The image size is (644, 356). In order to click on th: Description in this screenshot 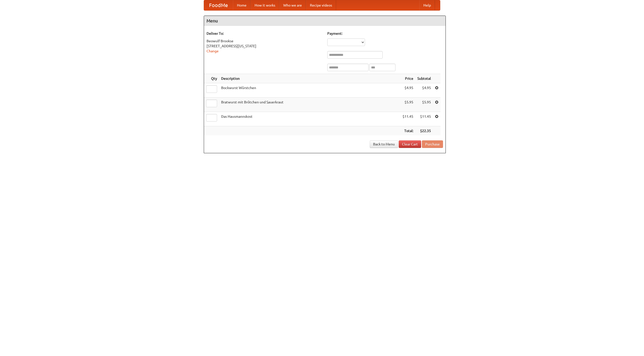, I will do `click(310, 78)`.